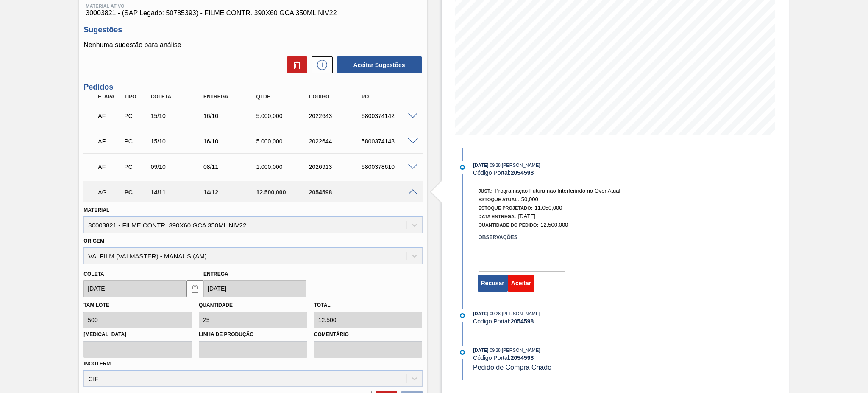  I want to click on span: Just.:, so click(486, 191).